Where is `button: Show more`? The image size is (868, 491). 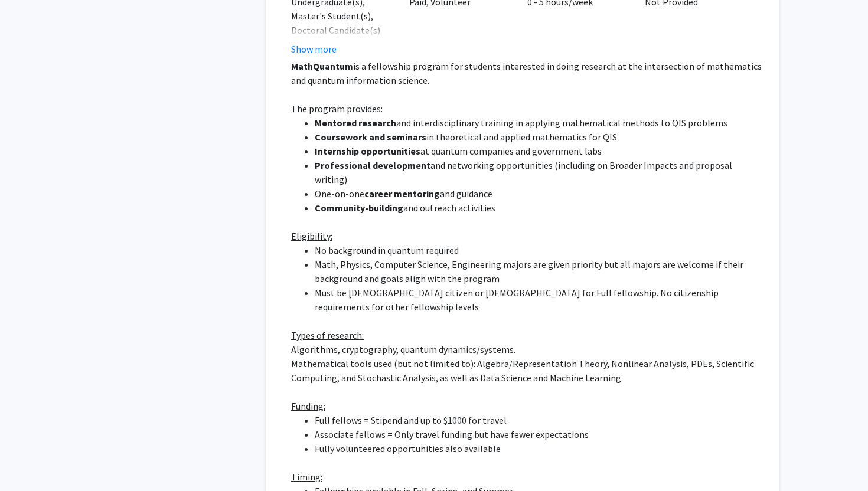 button: Show more is located at coordinates (314, 49).